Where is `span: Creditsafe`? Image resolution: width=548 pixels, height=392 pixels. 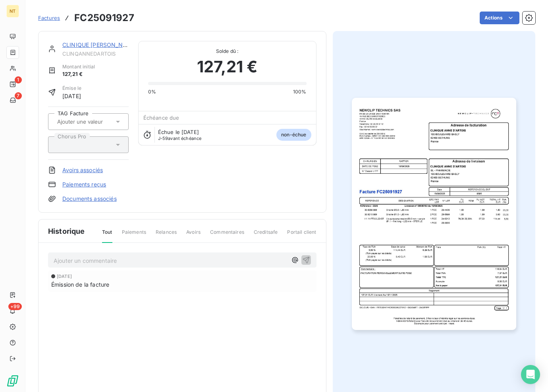
span: Creditsafe is located at coordinates (266, 235).